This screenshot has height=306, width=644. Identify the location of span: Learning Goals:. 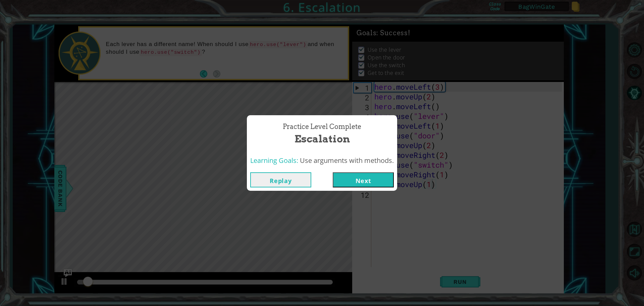
(274, 160).